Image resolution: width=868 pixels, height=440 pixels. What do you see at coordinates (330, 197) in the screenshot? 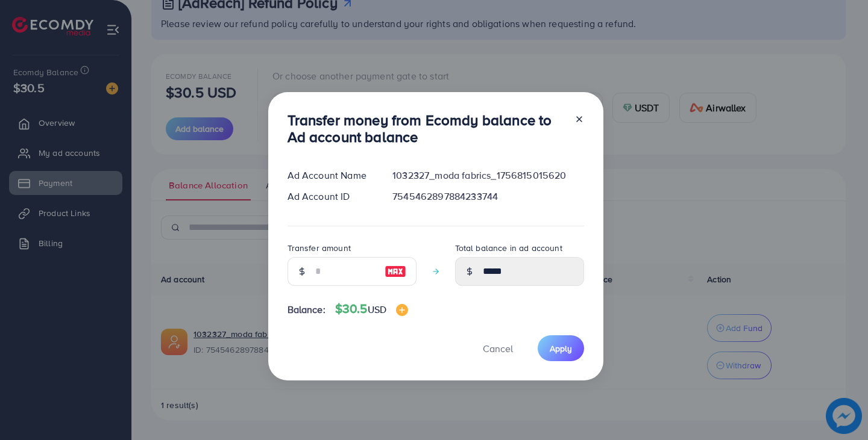
I see `div: Ad Account ID` at bounding box center [330, 197].